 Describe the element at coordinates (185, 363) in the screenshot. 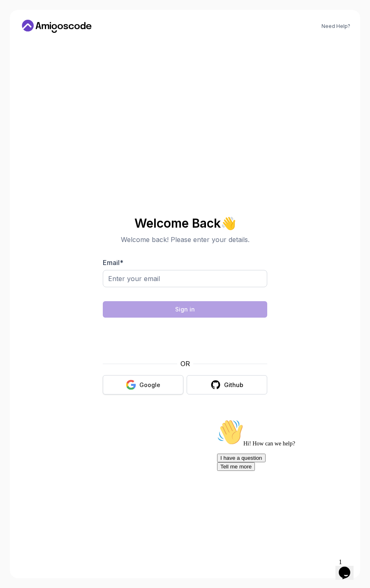

I see `p: OR` at that location.